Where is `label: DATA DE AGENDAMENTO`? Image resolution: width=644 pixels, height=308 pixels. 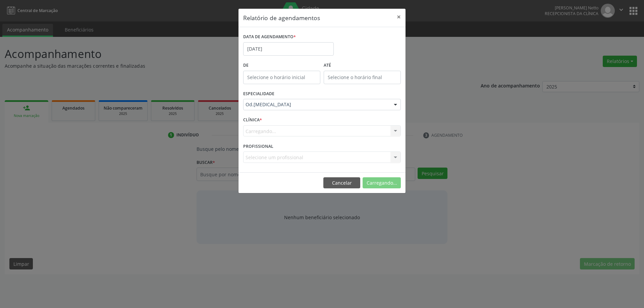
label: DATA DE AGENDAMENTO is located at coordinates (269, 37).